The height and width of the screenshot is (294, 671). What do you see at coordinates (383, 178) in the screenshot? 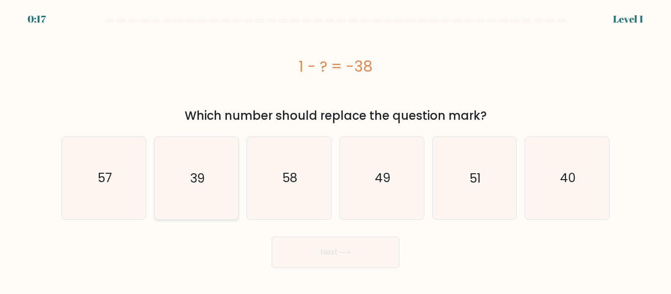
I see `text: 49` at bounding box center [383, 178].